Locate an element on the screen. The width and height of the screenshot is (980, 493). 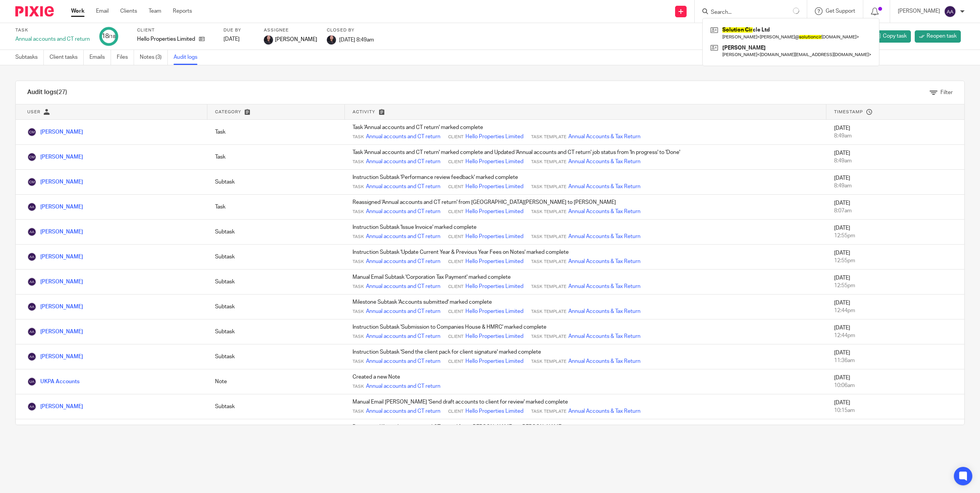
span: Get Support is located at coordinates (840, 11).